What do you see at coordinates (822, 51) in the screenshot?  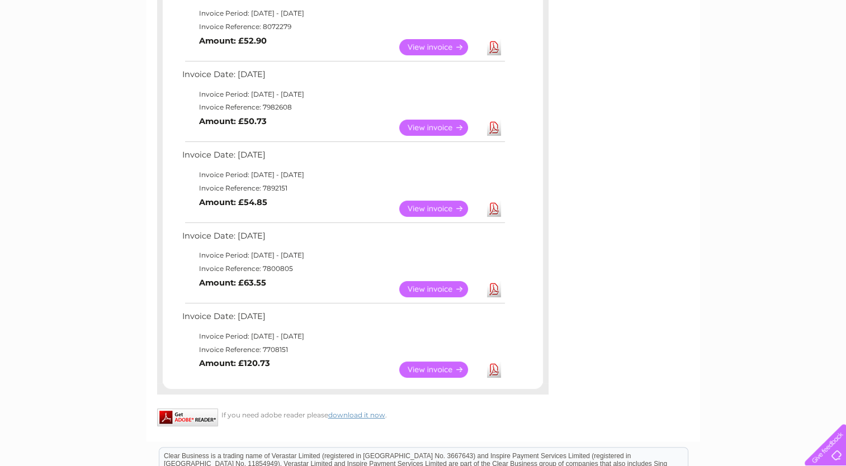 I see `a: Log out` at bounding box center [822, 51].